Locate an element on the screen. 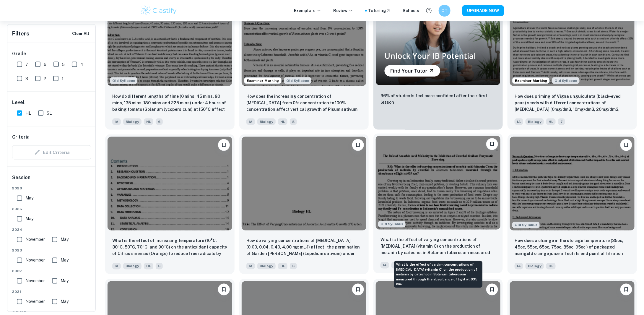 This screenshot has width=644, height=315. span: 2022 is located at coordinates (52, 271).